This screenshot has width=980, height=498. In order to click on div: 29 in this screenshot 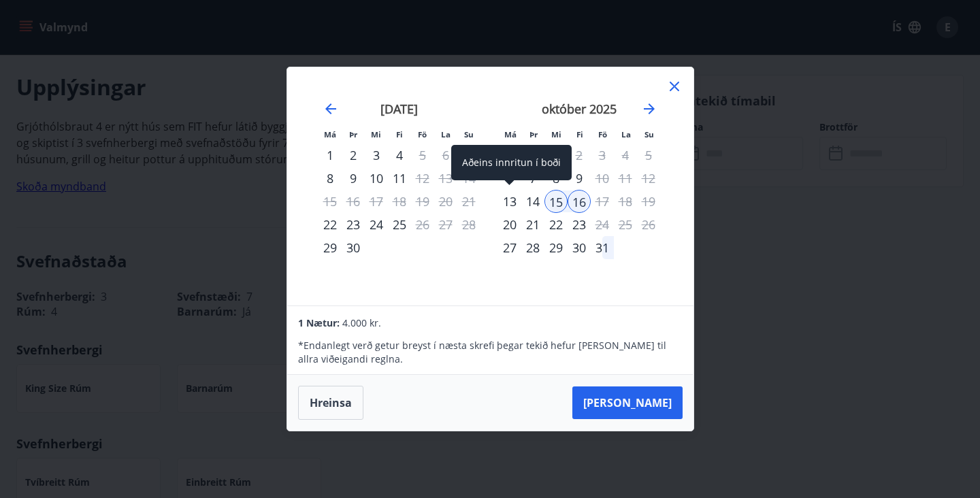, I will do `click(556, 248)`.